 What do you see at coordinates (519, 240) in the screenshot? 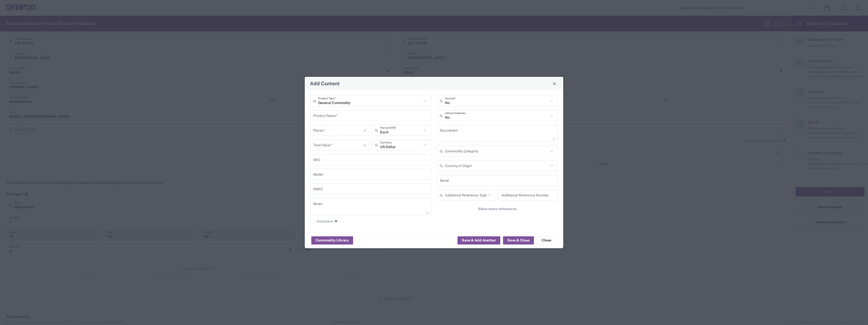
I see `button: Save & Close` at bounding box center [519, 240].